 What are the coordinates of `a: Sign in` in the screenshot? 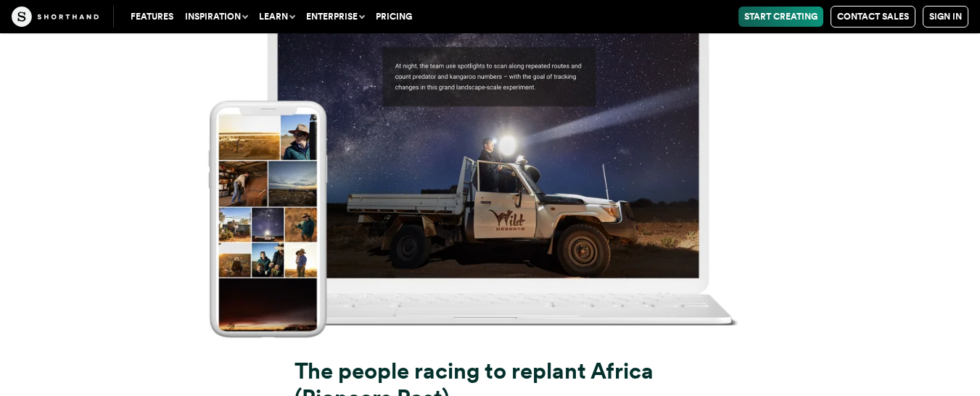 It's located at (945, 17).